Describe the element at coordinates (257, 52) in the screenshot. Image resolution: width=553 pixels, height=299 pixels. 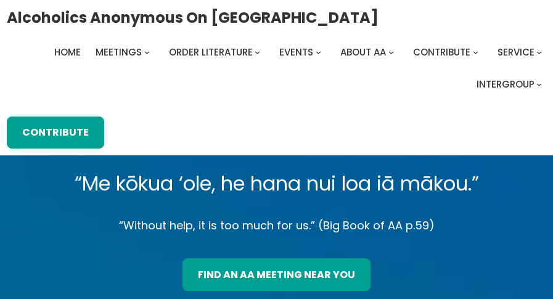
I see `button: Order Literature submenu` at that location.